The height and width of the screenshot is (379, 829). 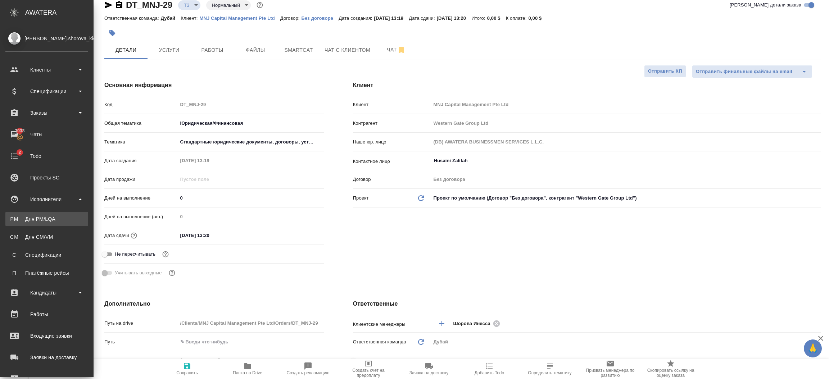 What do you see at coordinates (517, 18) in the screenshot?
I see `p: К оплате:` at bounding box center [517, 18].